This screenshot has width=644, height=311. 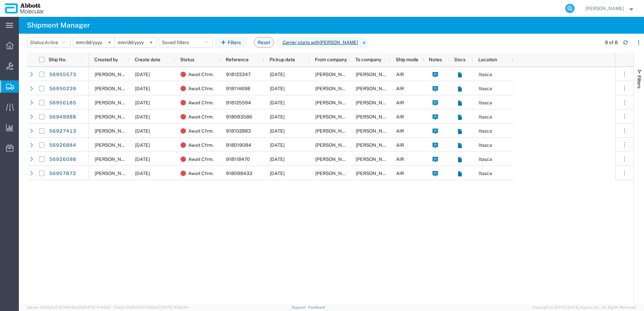 I want to click on span: 918125594, so click(x=238, y=103).